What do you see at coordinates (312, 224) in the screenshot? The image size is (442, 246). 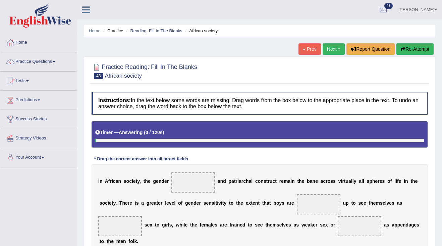 I see `b: k` at bounding box center [312, 224].